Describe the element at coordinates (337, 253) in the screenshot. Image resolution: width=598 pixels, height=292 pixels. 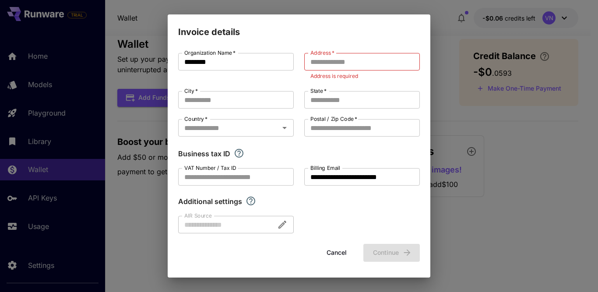
I see `button: Cancel` at that location.